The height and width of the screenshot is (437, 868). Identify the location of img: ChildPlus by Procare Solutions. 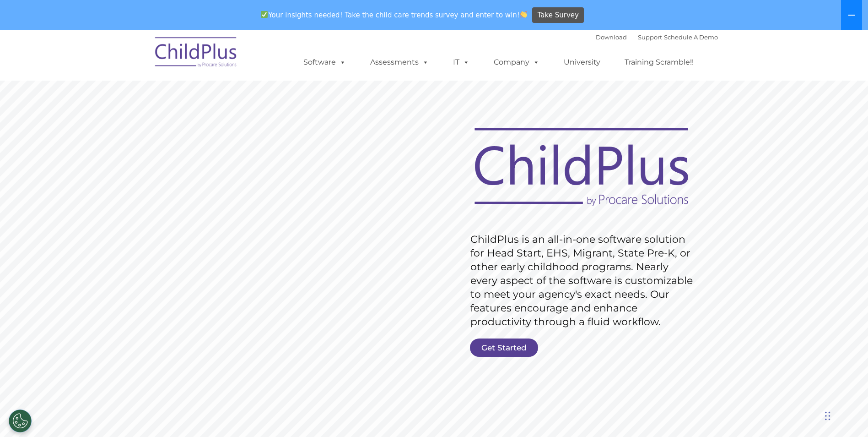
(196, 54).